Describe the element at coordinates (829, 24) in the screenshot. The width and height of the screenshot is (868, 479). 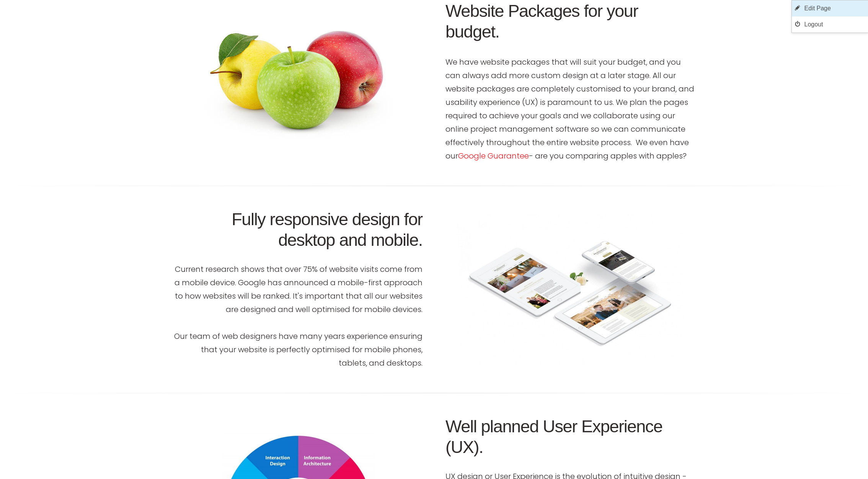
I see `a: Logout` at that location.